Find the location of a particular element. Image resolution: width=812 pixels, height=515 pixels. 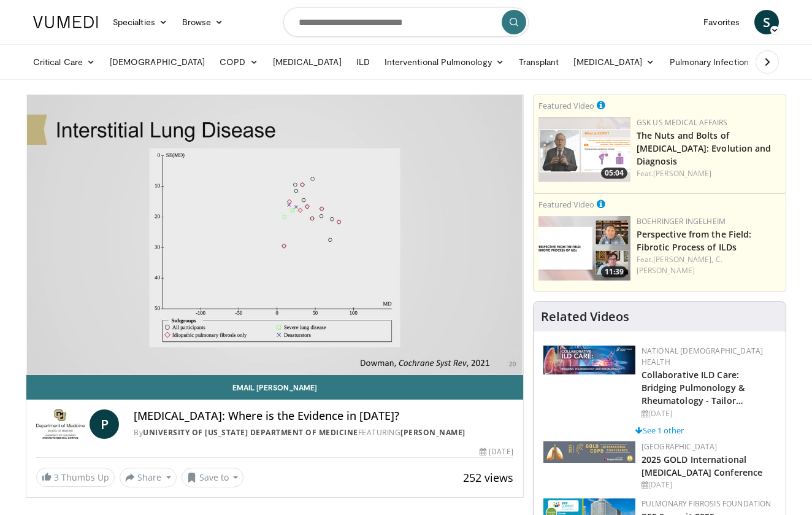

div: By FEATURING is located at coordinates (323, 433).